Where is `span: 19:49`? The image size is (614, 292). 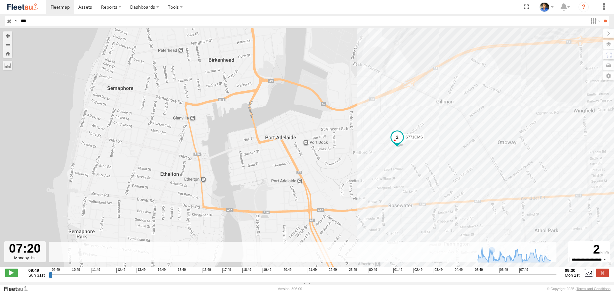 span: 19:49 is located at coordinates (267, 270).